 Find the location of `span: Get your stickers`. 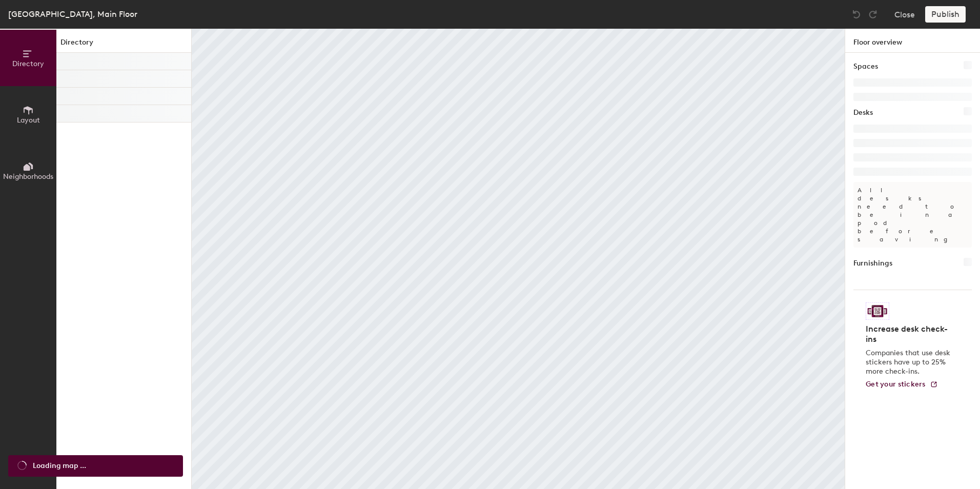

span: Get your stickers is located at coordinates (895, 384).